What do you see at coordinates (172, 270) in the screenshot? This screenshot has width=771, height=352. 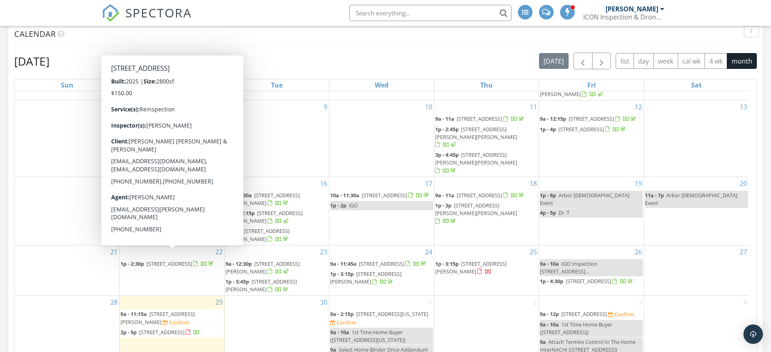 I see `td: Go to September 22, 2025` at bounding box center [172, 270].